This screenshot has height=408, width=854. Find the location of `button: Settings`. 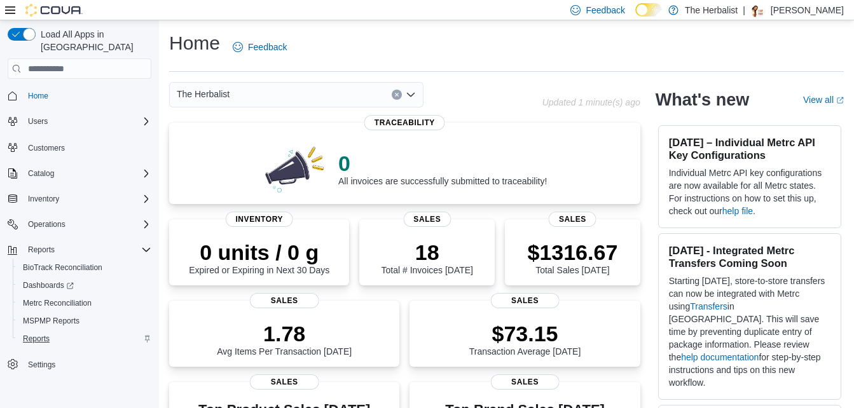

button: Settings is located at coordinates (79, 364).